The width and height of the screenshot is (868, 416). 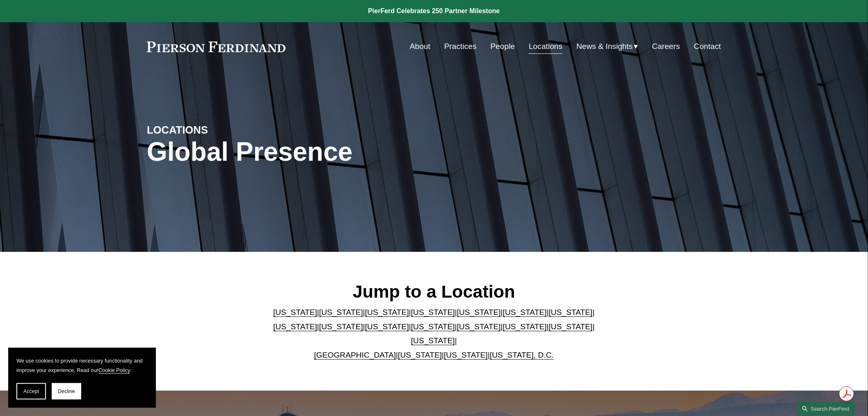 What do you see at coordinates (219, 130) in the screenshot?
I see `h4: LOCATIONS` at bounding box center [219, 130].